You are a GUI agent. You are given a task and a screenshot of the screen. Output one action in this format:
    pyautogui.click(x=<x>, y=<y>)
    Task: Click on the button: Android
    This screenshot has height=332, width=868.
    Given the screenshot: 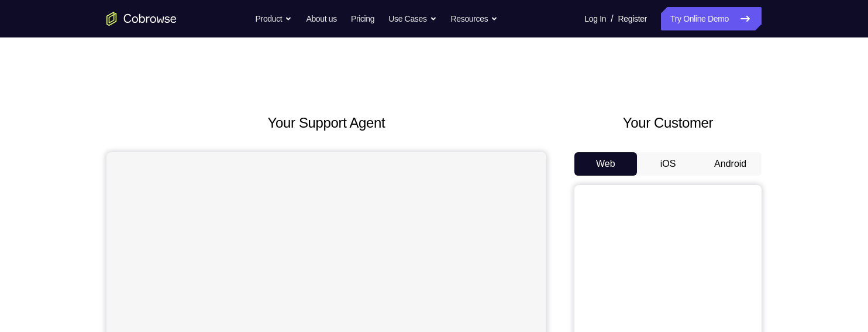 What is the action you would take?
    pyautogui.click(x=731, y=164)
    